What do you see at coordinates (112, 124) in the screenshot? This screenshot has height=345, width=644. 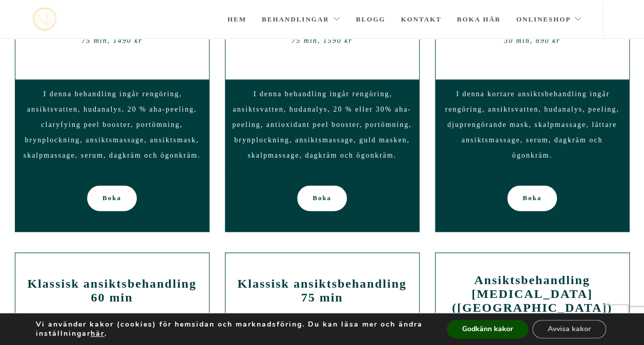 I see `span: I denna behandling ingår rengöring, ansiktsvatten, hudanalys, 20 % aha-peeling, claryfying peel b...` at bounding box center [112, 124].